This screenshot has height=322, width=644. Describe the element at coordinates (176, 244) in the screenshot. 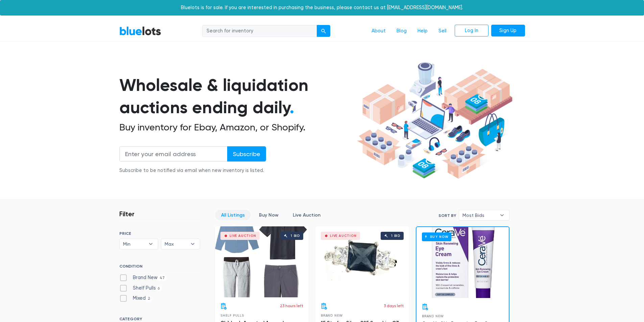

I see `span: Max` at that location.